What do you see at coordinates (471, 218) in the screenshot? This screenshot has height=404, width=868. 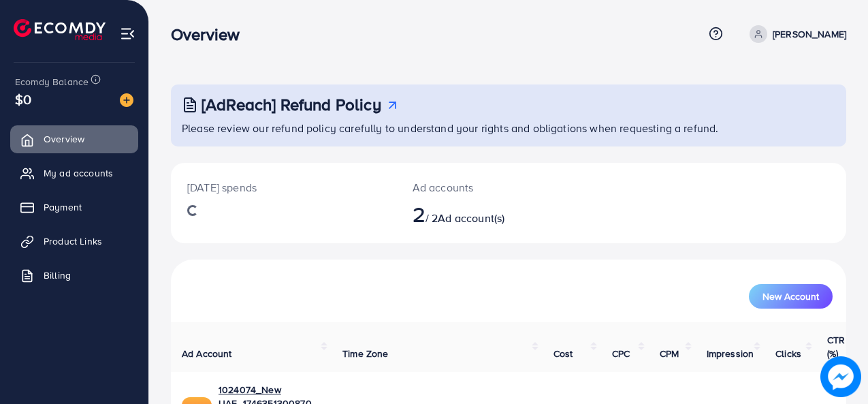 I see `span: Ad account(s)` at bounding box center [471, 218].